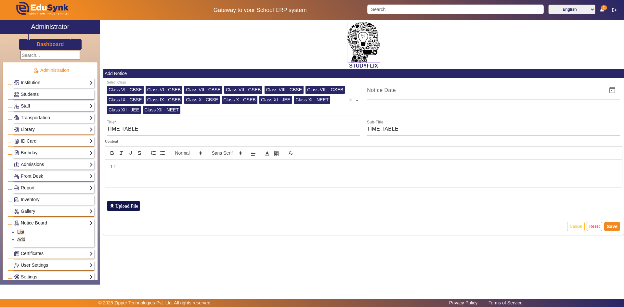 Image resolution: width=624 pixels, height=307 pixels. Describe the element at coordinates (276, 100) in the screenshot. I see `div: Class XI - JEE` at that location.